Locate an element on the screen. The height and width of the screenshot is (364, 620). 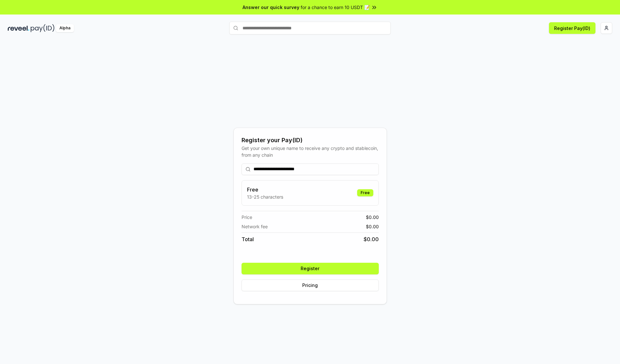
button: Register Pay(ID) is located at coordinates (572, 28).